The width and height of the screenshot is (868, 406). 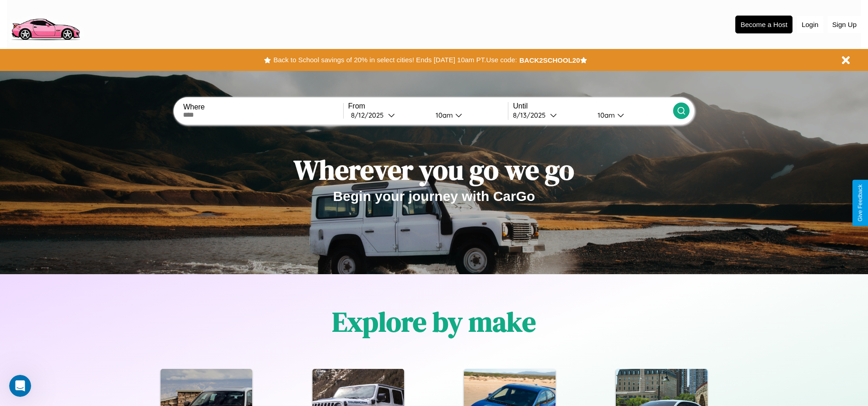 I want to click on h1: Explore by make, so click(x=434, y=321).